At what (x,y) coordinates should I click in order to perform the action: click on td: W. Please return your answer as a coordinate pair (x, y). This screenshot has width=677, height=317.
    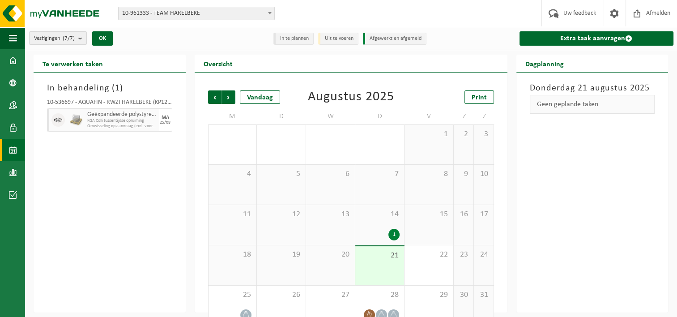
    Looking at the image, I should click on (330, 116).